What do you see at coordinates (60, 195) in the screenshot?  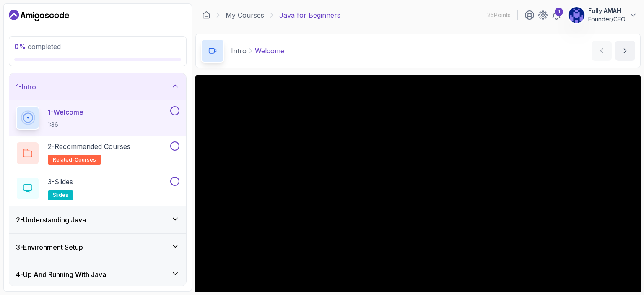 I see `span: slides` at bounding box center [60, 195].